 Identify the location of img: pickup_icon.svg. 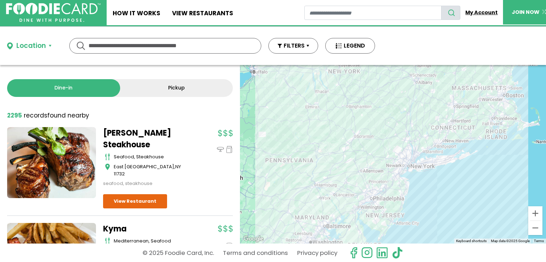
(229, 150).